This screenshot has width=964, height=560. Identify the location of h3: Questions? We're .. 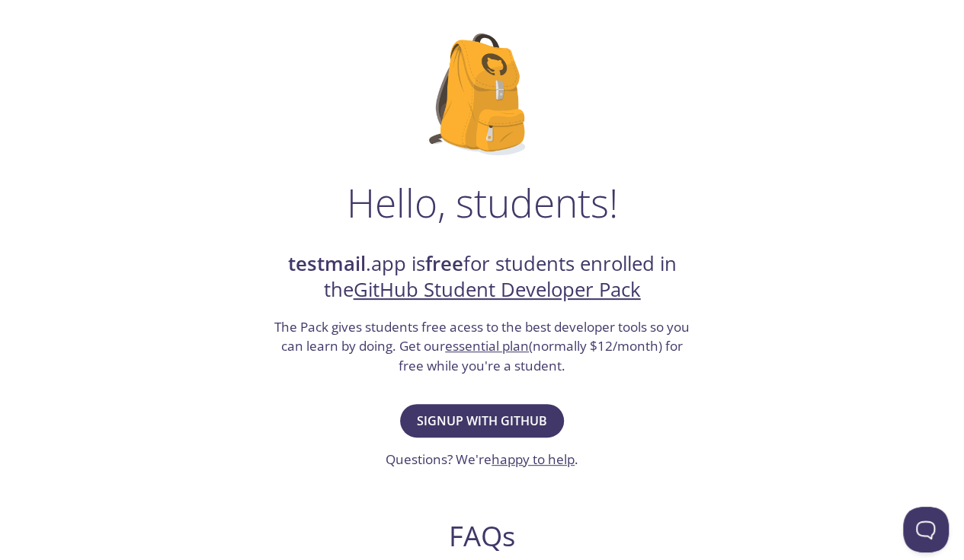
(481, 460).